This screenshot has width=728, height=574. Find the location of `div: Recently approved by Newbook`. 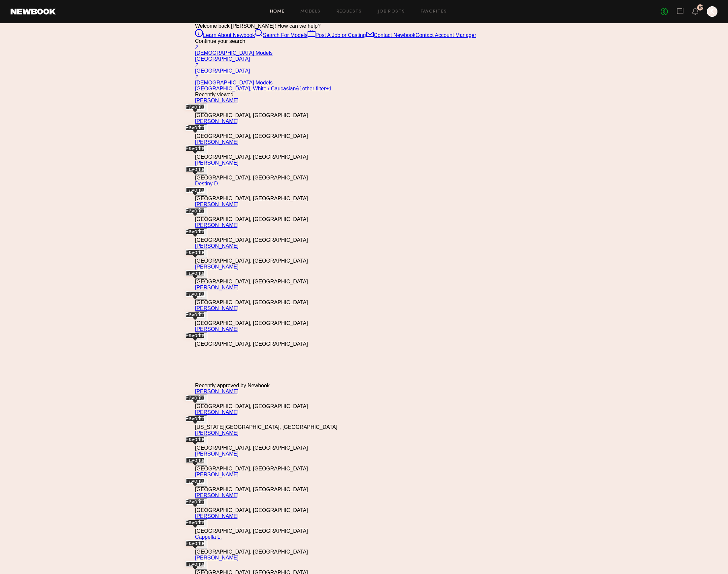

div: Recently approved by Newbook is located at coordinates (364, 385).